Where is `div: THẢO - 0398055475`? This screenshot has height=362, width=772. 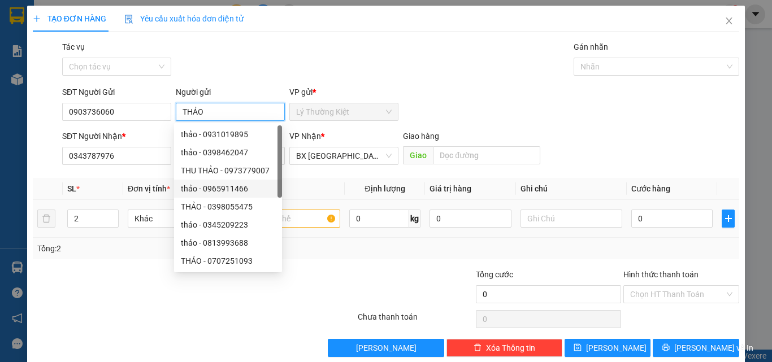
div: THẢO - 0398055475 is located at coordinates (228, 207).